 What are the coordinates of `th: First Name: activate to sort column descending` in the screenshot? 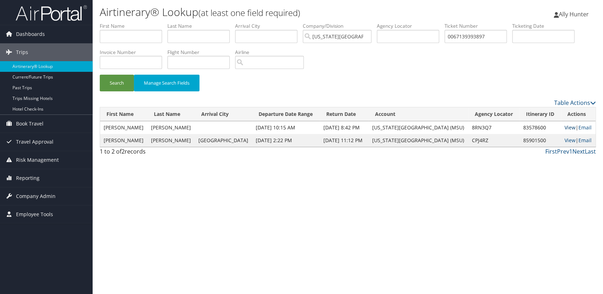 It's located at (124, 114).